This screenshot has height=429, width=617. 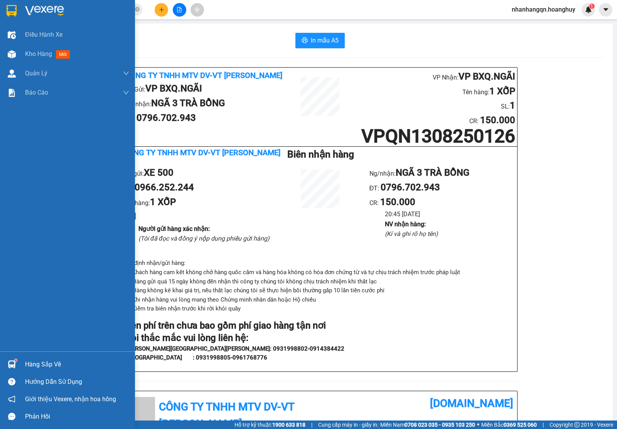 I want to click on li: Hàng gửi quá 15 ngày không đến nhận thì công ty chúng tôi không chịu trách nhiệm khi thất lạc, so click(x=324, y=282).